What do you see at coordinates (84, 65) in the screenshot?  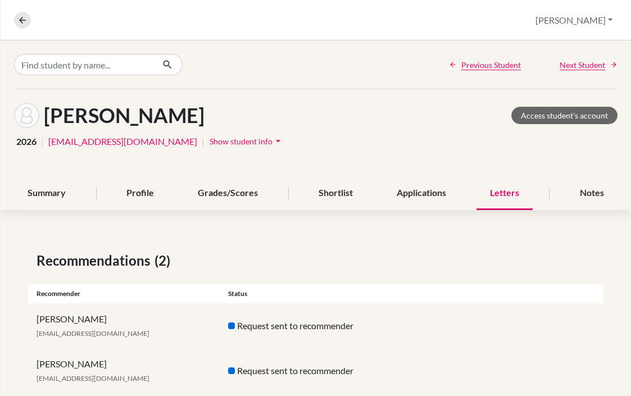 I see `input: Find student by name...` at bounding box center [84, 65].